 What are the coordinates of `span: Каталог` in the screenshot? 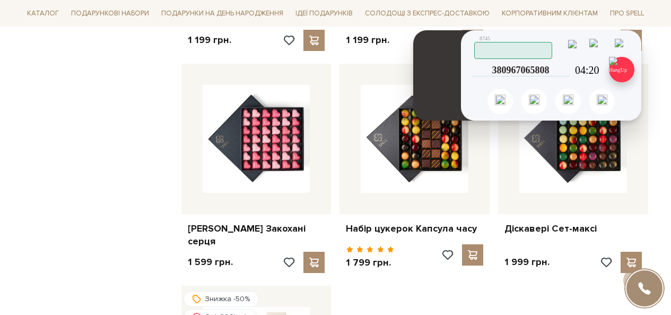 It's located at (43, 13).